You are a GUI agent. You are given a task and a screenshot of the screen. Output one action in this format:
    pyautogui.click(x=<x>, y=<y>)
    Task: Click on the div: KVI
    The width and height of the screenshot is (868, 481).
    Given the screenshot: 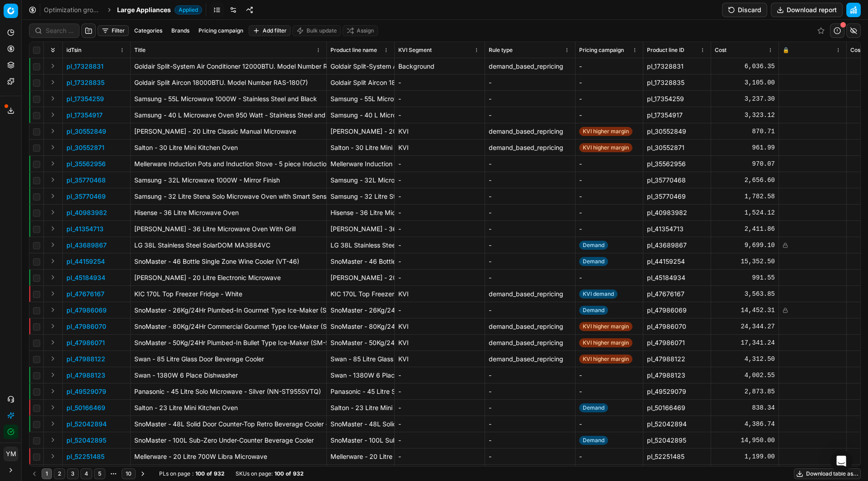 What is the action you would take?
    pyautogui.click(x=439, y=327)
    